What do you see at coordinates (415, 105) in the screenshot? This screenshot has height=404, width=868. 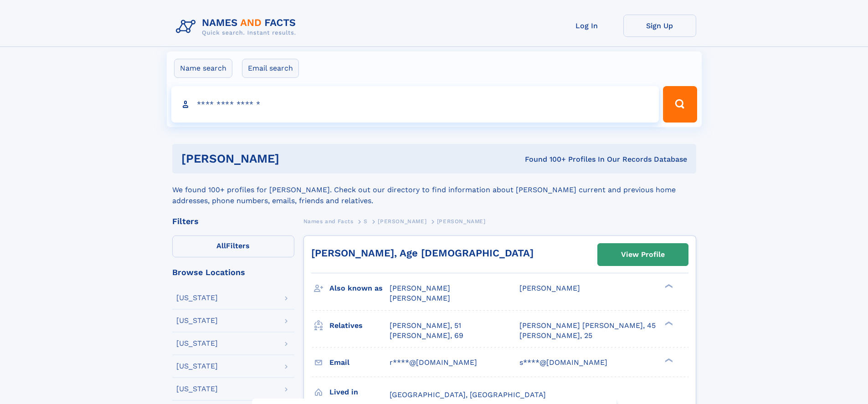 I see `input: search input` at bounding box center [415, 105].